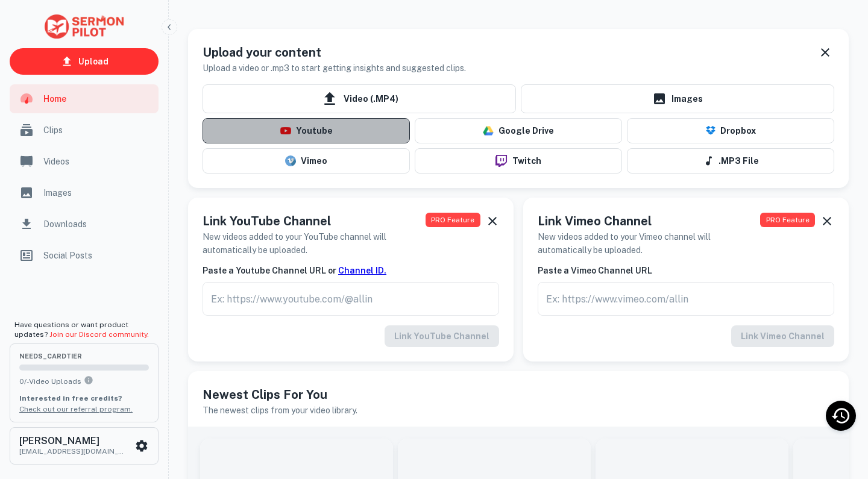 The image size is (868, 479). Describe the element at coordinates (488, 131) in the screenshot. I see `img: drive-logo.png` at that location.